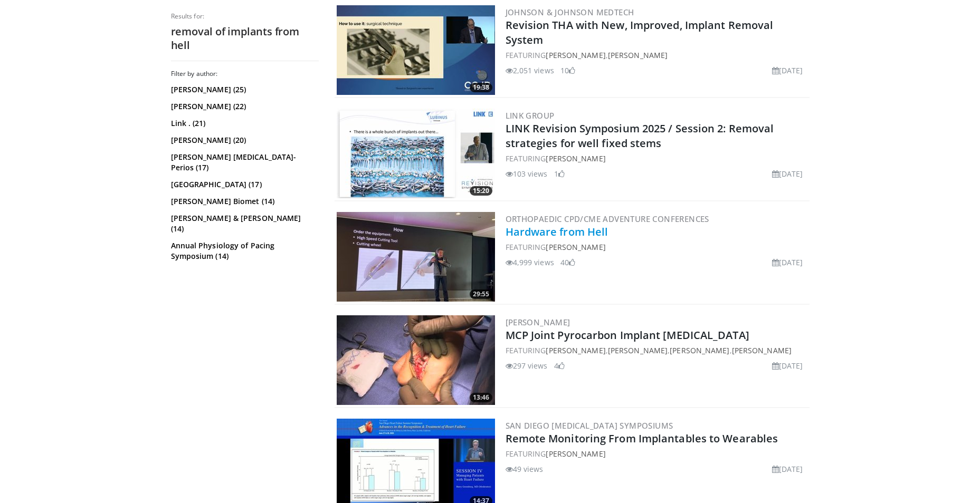  Describe the element at coordinates (416, 50) in the screenshot. I see `a: 19:38` at that location.